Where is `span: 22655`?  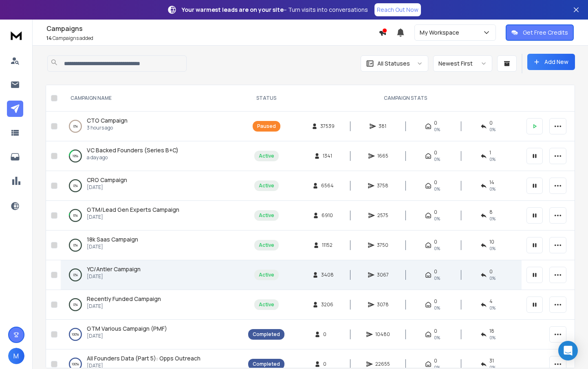 span: 22655 is located at coordinates (383, 363).